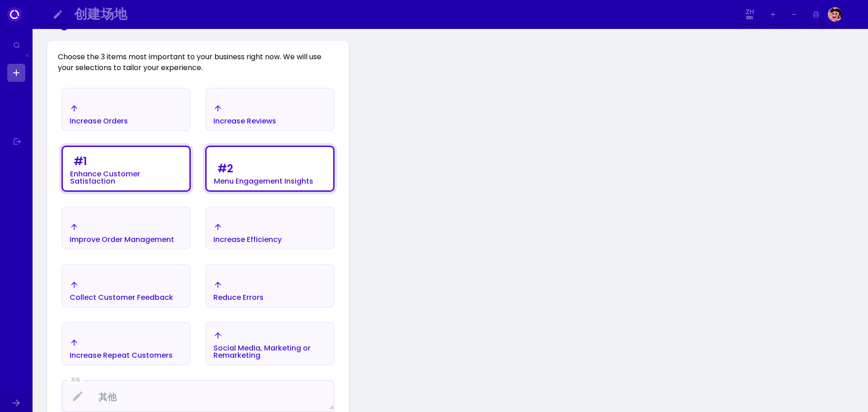 The image size is (868, 412). What do you see at coordinates (248, 239) in the screenshot?
I see `div: Increase Efficiency` at bounding box center [248, 239].